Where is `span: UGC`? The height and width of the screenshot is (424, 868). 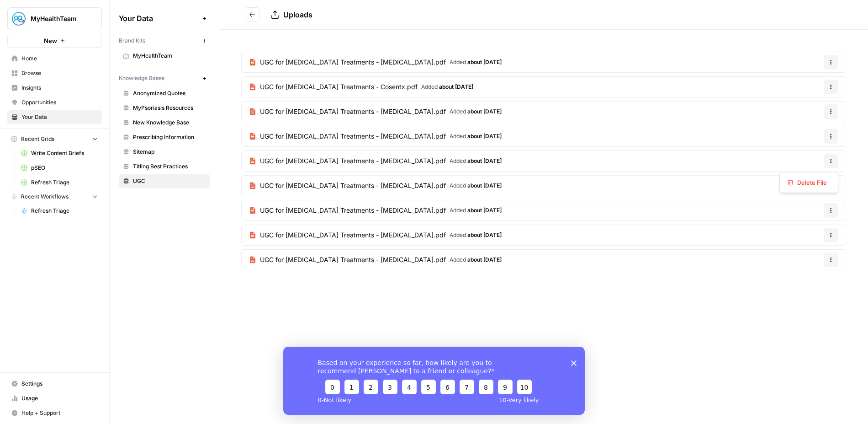
span: UGC is located at coordinates (169, 181).